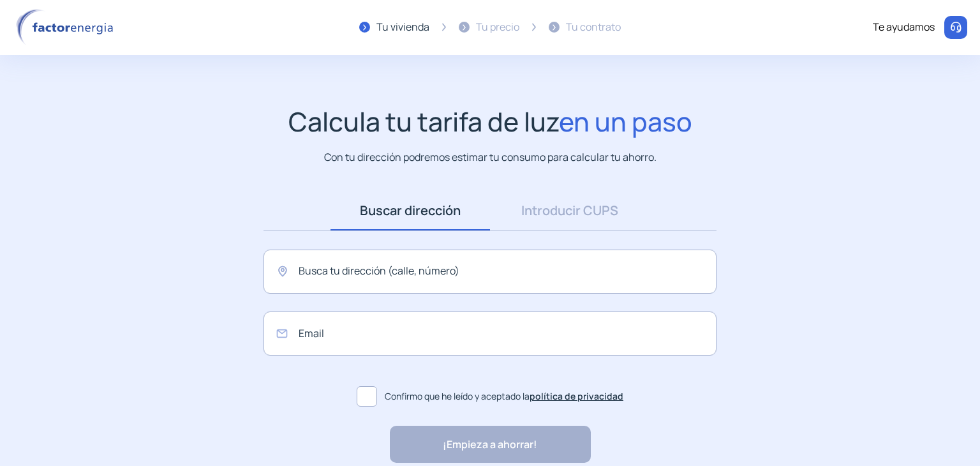  I want to click on img: logo factor, so click(67, 27).